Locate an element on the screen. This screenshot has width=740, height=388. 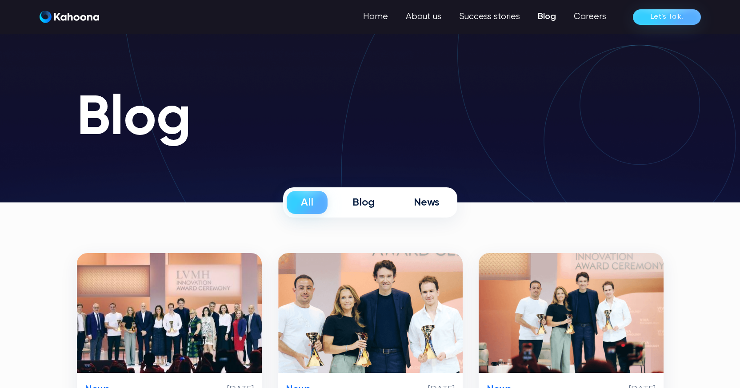
a: Success stories is located at coordinates (489, 17).